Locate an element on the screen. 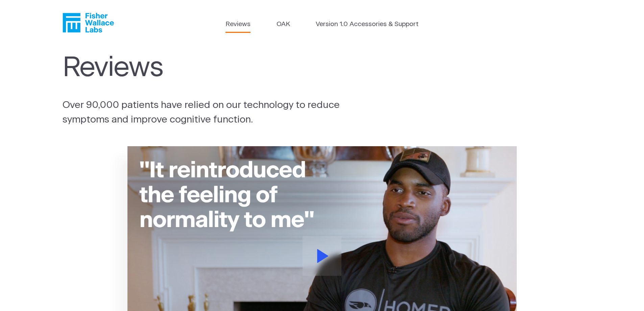  a: Version 1.0 Accessories & Support is located at coordinates (368, 24).